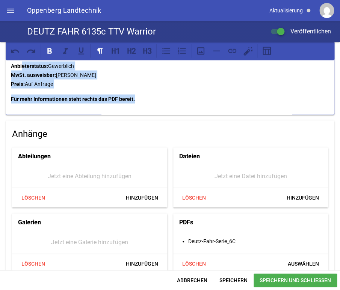  I want to click on strong: MwSt. ausweisbar:, so click(33, 75).